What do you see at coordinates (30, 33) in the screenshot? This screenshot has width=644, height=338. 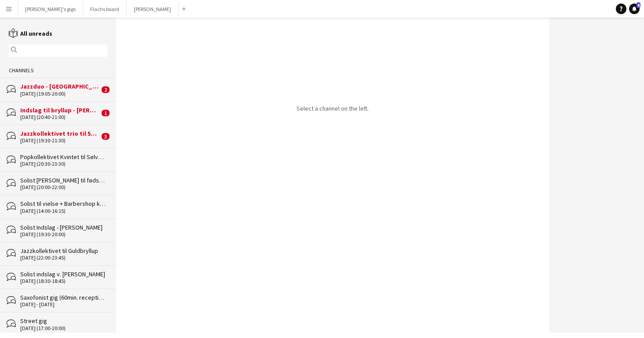 I see `a: All unreads` at bounding box center [30, 33].